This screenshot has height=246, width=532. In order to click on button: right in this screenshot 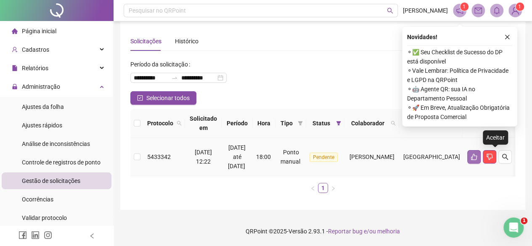, I will do `click(333, 188)`.